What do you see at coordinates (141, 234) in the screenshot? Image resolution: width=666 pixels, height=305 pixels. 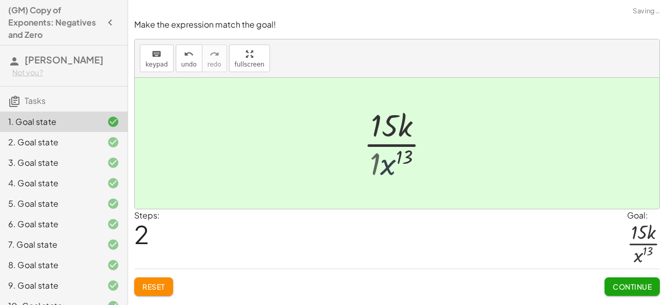 I see `span: 2` at bounding box center [141, 234].